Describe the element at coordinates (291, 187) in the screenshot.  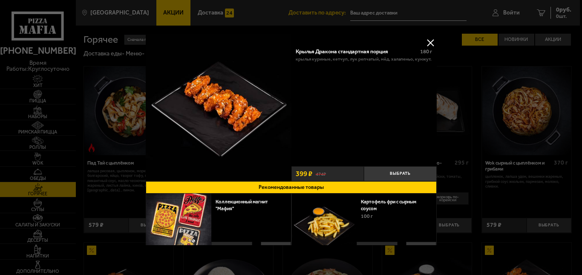
I see `button: Рекомендованные товары` at that location.